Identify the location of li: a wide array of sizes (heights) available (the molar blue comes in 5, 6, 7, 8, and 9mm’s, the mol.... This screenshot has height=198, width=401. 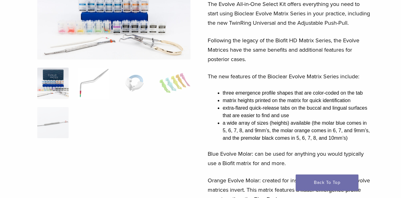
(297, 131).